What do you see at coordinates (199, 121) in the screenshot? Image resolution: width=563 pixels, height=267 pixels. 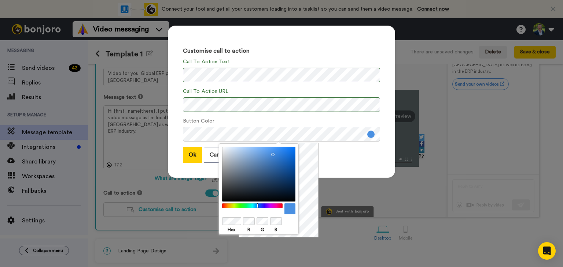 I see `label: Button Color` at bounding box center [199, 121].